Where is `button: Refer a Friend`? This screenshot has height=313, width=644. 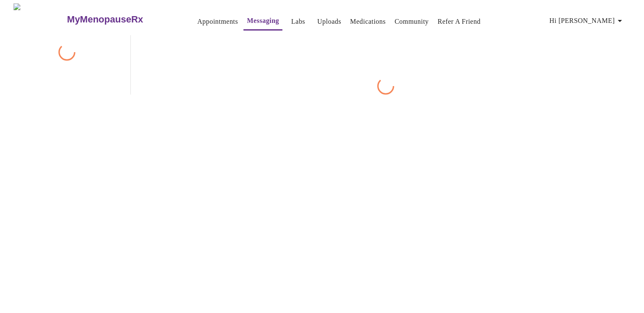
button: Refer a Friend is located at coordinates (459, 22).